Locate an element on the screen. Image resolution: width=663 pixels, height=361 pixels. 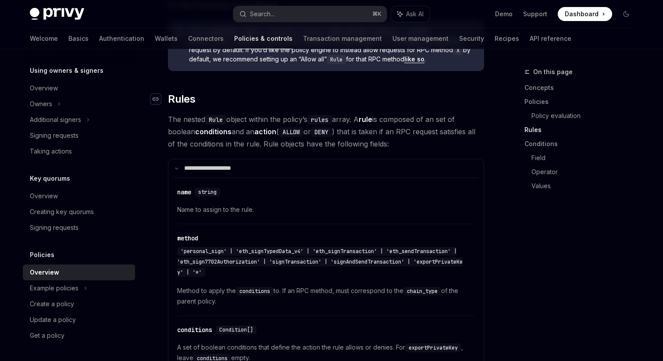
a: API reference is located at coordinates (550, 39).